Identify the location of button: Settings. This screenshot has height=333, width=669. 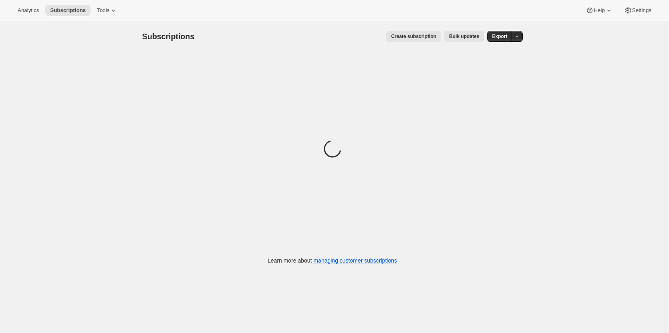
(638, 10).